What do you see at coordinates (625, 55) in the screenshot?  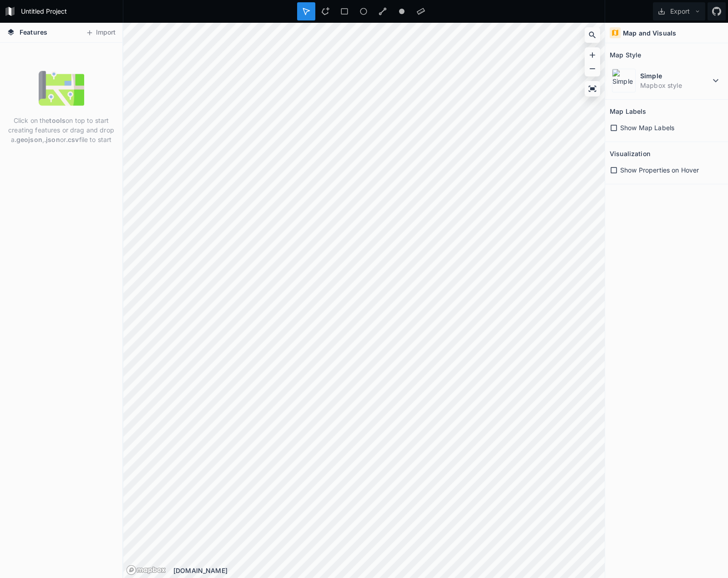 I see `h2: Map Style` at bounding box center [625, 55].